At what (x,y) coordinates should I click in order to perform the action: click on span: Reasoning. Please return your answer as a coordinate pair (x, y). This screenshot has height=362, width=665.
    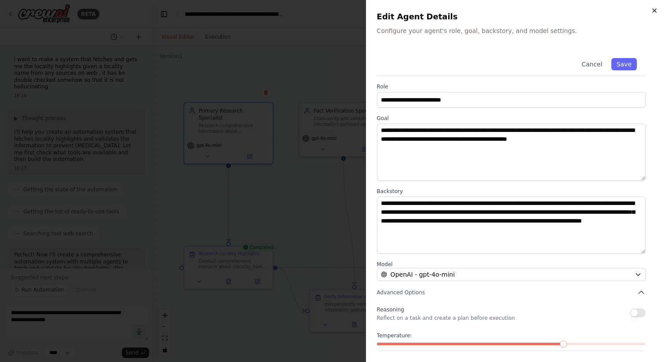
    Looking at the image, I should click on (391, 310).